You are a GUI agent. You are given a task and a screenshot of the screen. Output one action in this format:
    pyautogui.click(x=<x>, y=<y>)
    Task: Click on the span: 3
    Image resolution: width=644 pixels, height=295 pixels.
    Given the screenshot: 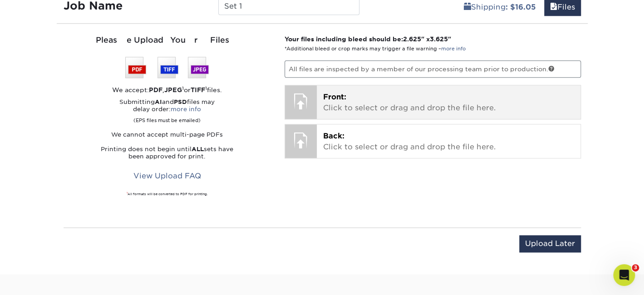 What is the action you would take?
    pyautogui.click(x=635, y=268)
    